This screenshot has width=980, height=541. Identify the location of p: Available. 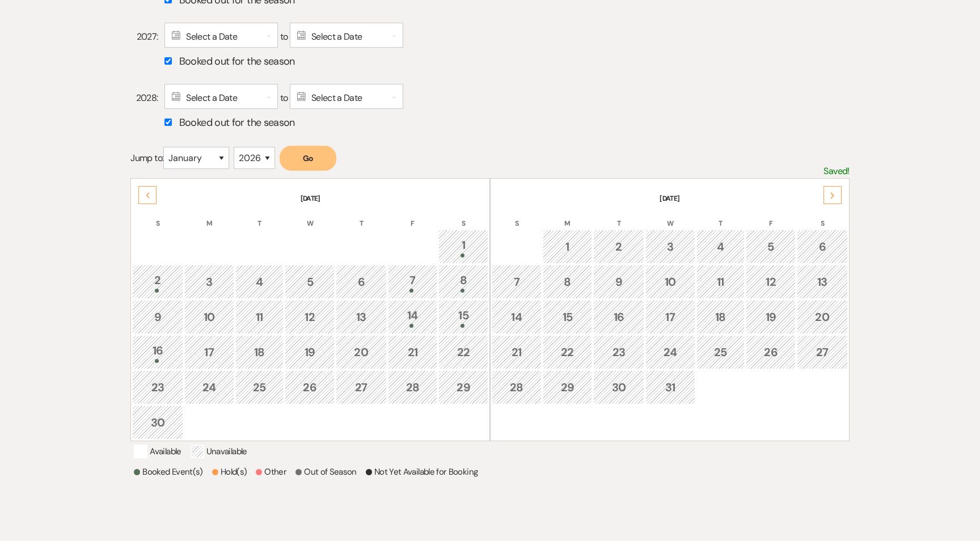
(157, 451).